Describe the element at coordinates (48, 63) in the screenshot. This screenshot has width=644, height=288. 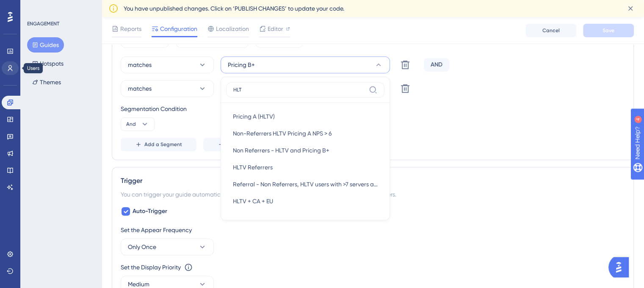
I see `button: Hotspots` at that location.